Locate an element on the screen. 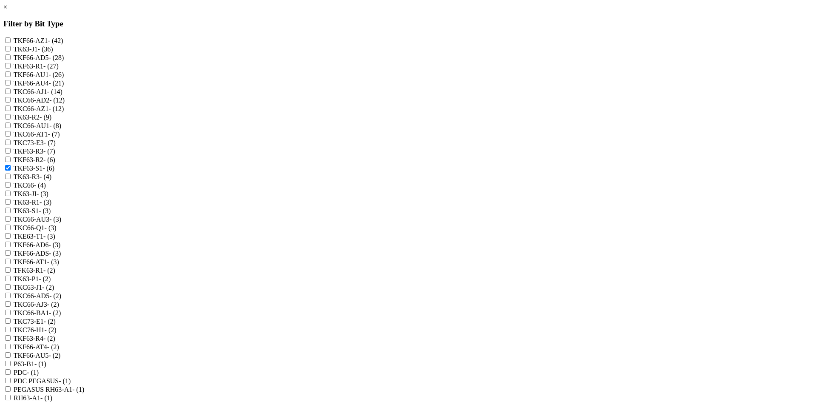 The image size is (816, 402). label: TKC66-AU3 is located at coordinates (37, 219).